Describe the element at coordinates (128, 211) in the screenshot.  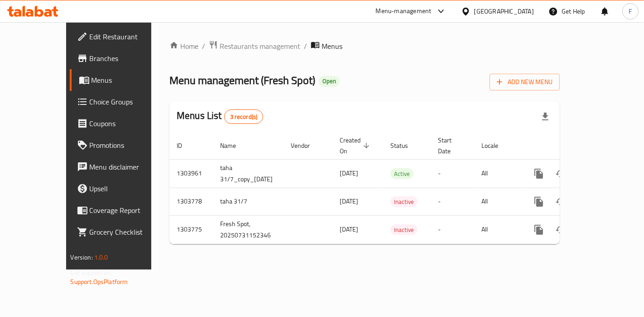
I see `span: Coverage Report` at that location.